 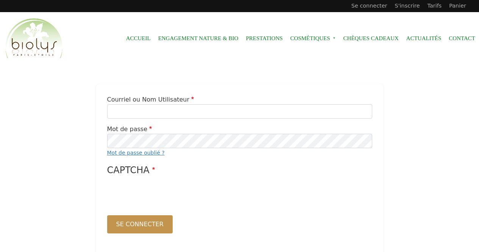 What do you see at coordinates (34, 39) in the screenshot?
I see `img: Accueil` at bounding box center [34, 39].